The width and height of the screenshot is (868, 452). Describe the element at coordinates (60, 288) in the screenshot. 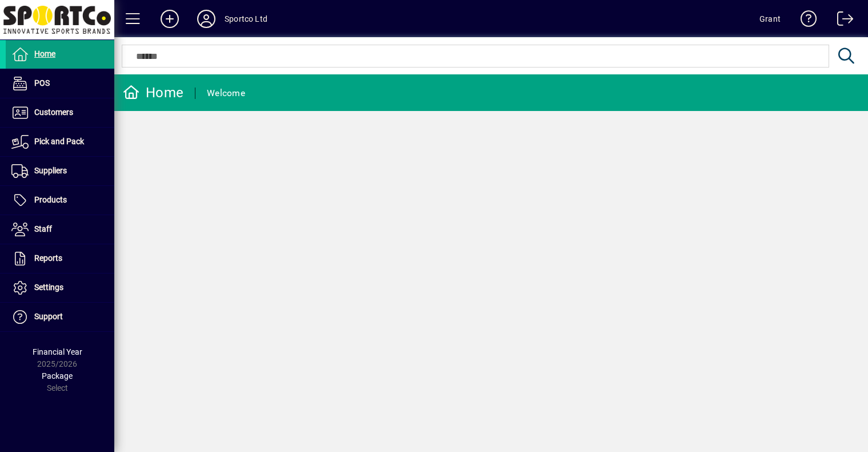

I see `a: Settings` at that location.